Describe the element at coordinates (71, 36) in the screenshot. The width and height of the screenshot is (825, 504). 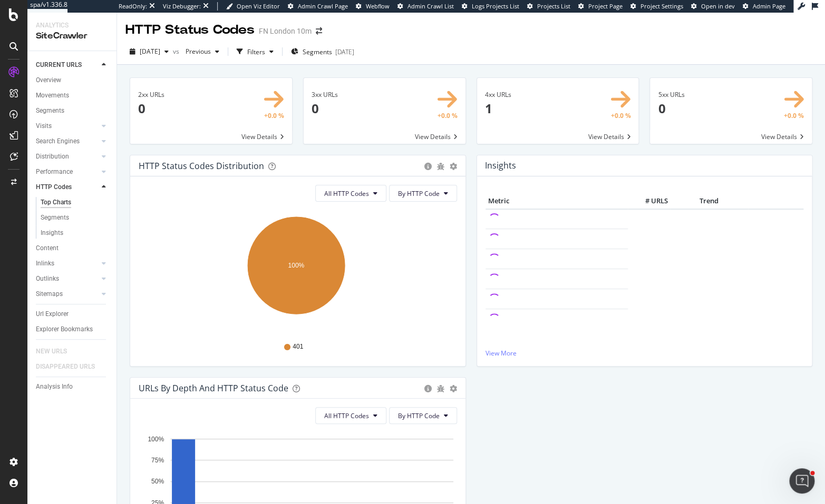
I see `div: SiteCrawler` at that location.